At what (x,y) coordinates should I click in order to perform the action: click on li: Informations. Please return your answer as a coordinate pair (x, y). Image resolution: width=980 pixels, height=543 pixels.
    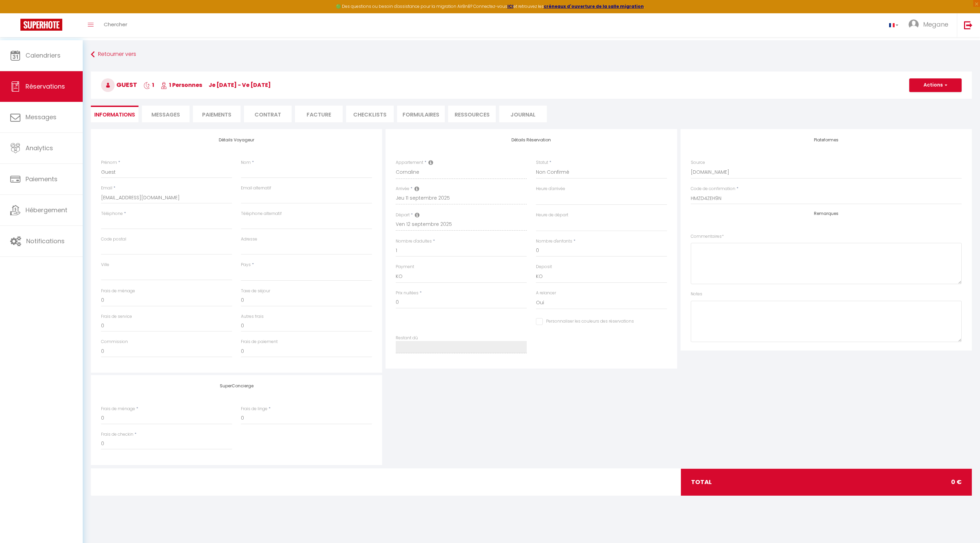
    Looking at the image, I should click on (114, 114).